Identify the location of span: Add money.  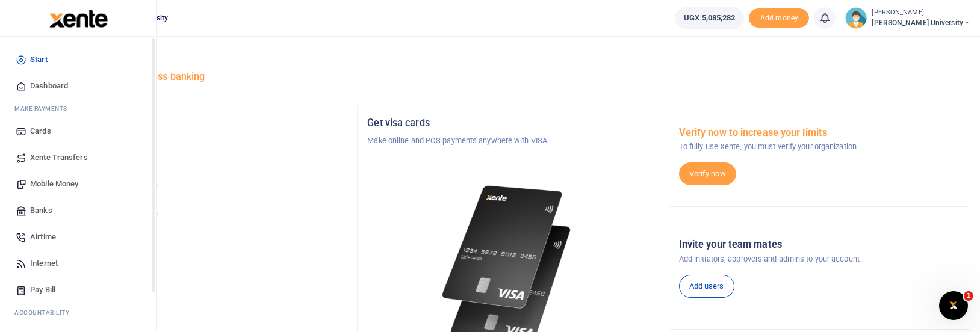
(779, 18).